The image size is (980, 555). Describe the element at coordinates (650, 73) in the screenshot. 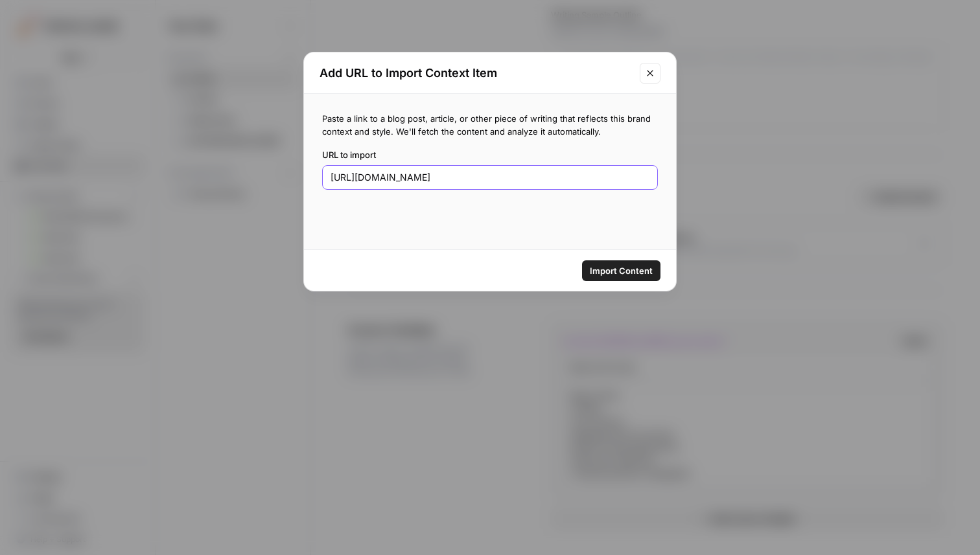

I see `button: Close modal` at that location.